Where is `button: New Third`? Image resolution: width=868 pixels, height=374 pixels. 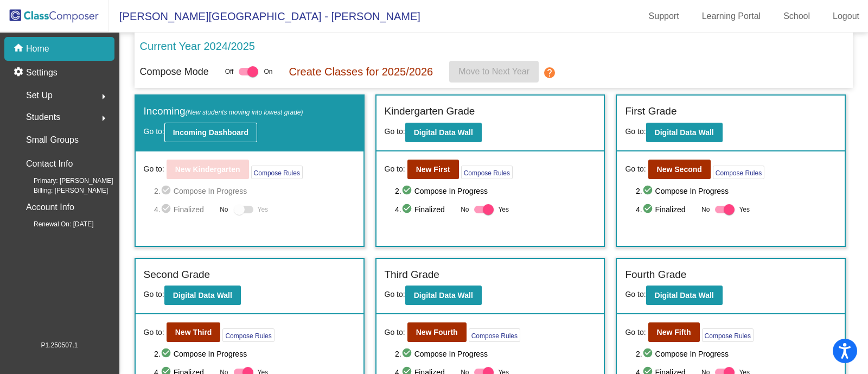 button: New Third is located at coordinates (194, 332).